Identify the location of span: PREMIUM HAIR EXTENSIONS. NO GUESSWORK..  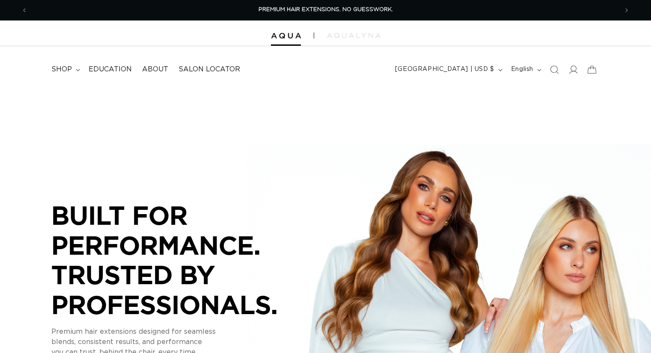
(325, 9).